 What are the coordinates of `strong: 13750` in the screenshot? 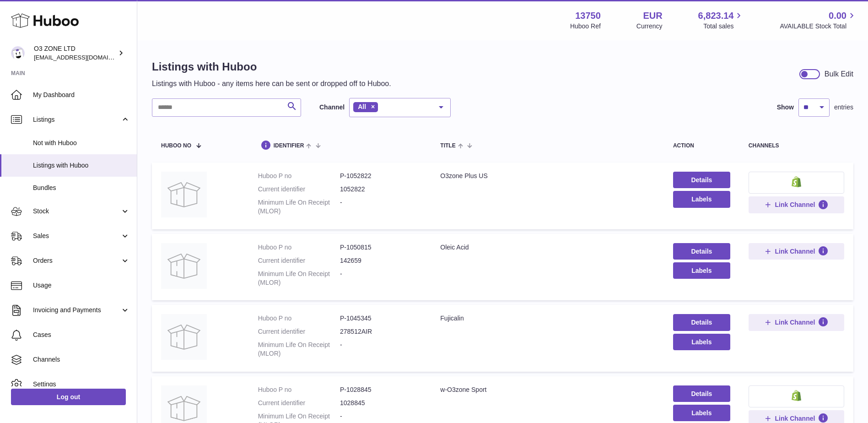 It's located at (588, 16).